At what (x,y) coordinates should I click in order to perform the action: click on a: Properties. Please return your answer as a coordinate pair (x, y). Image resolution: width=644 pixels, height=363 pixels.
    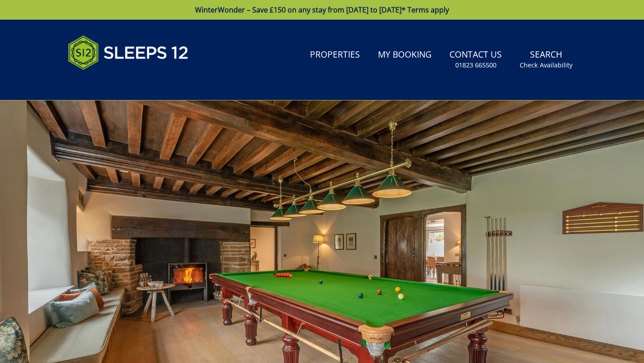
    Looking at the image, I should click on (335, 55).